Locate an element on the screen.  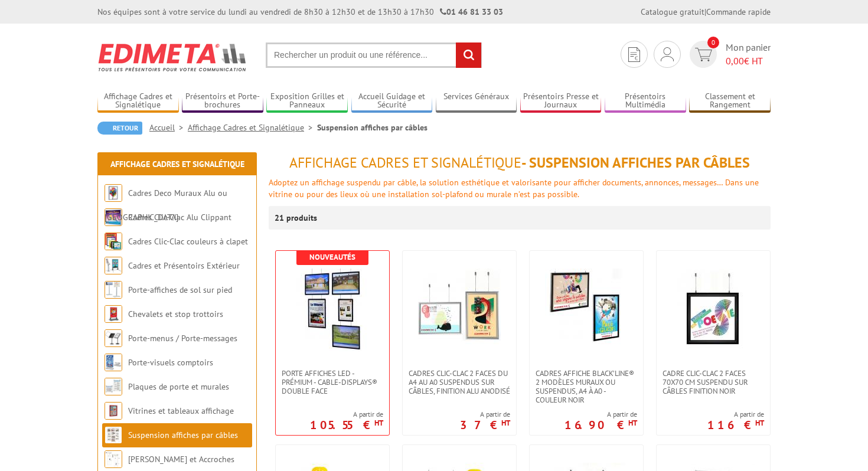
a: Porte-visuels comptoirs is located at coordinates (171, 363).